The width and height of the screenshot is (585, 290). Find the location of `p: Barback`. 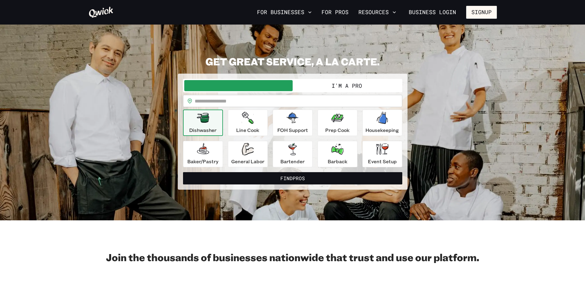

p: Barback is located at coordinates (337, 161).